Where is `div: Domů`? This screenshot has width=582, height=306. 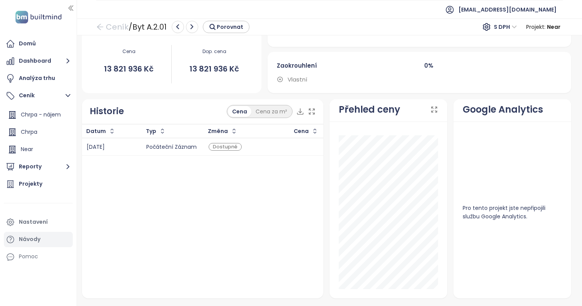
div: Domů is located at coordinates (27, 44).